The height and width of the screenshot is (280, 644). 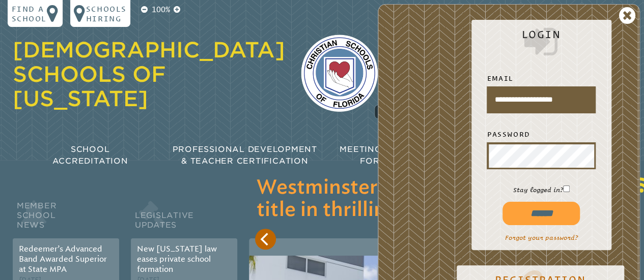 I want to click on label: Email, so click(x=541, y=79).